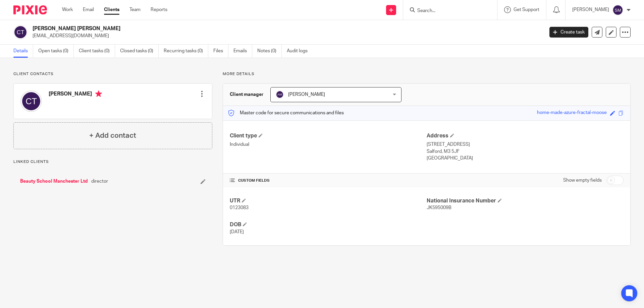  What do you see at coordinates (135, 10) in the screenshot?
I see `a: Team` at bounding box center [135, 10].